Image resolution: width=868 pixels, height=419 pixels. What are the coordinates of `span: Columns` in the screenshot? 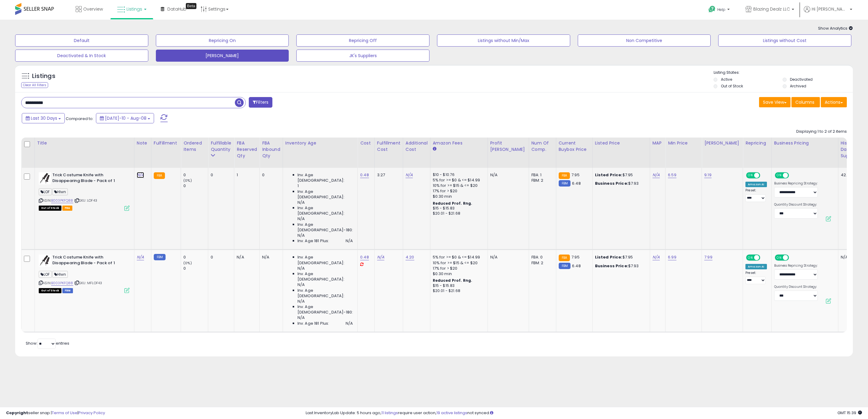 It's located at (805, 102).